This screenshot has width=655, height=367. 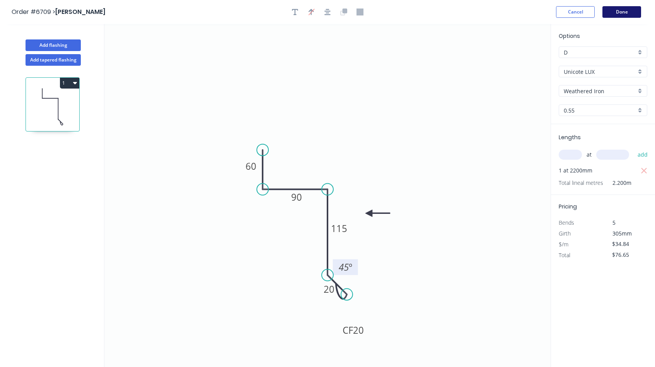 I want to click on tspan: 90, so click(x=297, y=197).